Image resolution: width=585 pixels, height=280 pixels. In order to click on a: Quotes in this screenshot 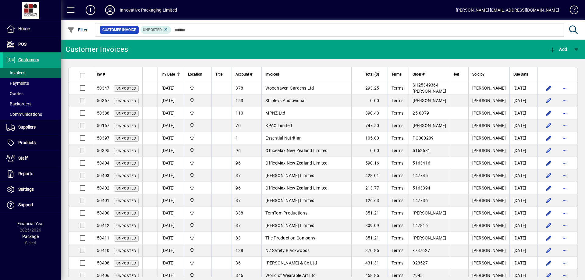, I will do `click(32, 94)`.